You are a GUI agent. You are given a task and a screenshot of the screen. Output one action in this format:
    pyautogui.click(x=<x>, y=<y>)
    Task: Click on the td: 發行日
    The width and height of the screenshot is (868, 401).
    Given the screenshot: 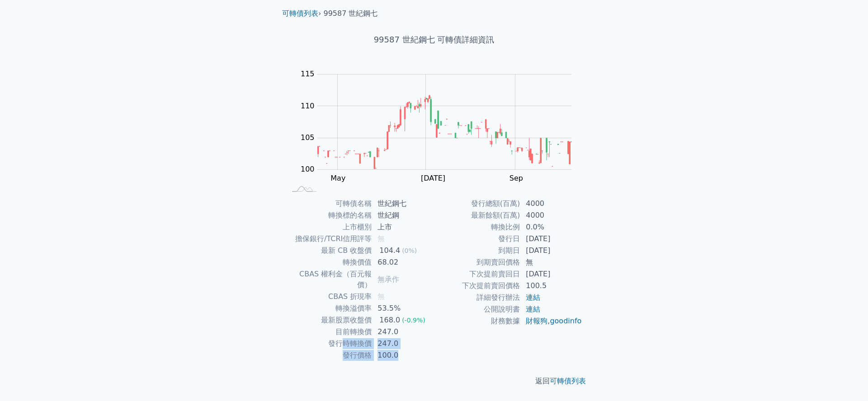 What is the action you would take?
    pyautogui.click(x=477, y=239)
    